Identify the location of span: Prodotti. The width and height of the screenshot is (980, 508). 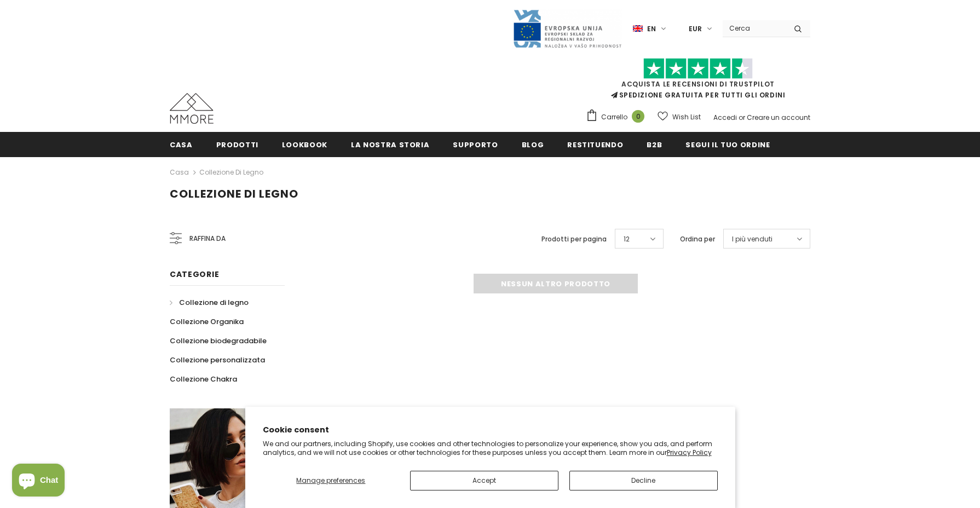
(237, 144).